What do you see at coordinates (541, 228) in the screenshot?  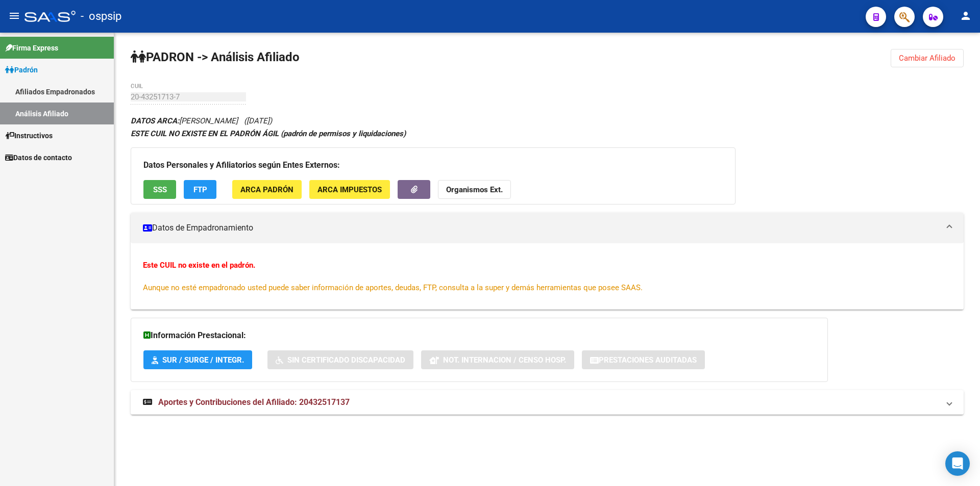 I see `mat-panel-title: Datos de Empadronamiento` at bounding box center [541, 228].